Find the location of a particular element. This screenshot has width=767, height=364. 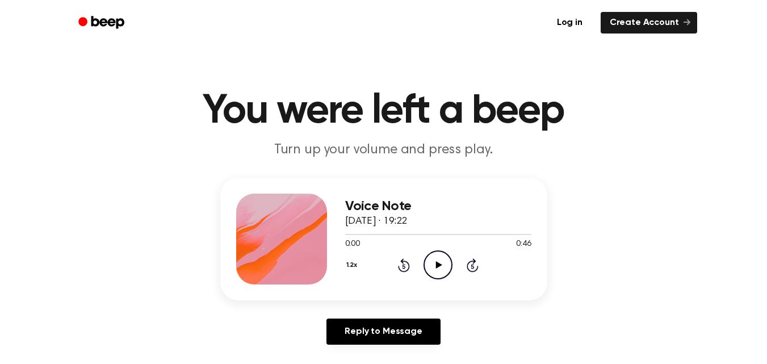

h3: Voice Note is located at coordinates (438, 206).